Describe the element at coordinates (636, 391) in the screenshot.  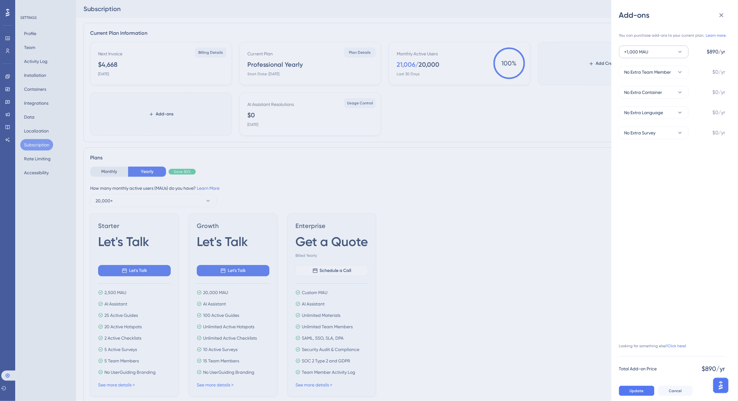
I see `button: Update` at that location.